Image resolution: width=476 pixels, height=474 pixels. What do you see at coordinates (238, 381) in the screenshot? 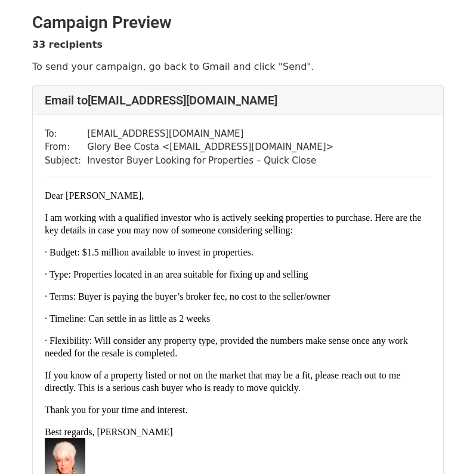
I see `p: If you know of a property listed or not on the market that may be a fit, please reach out to me d...` at bounding box center [238, 381].